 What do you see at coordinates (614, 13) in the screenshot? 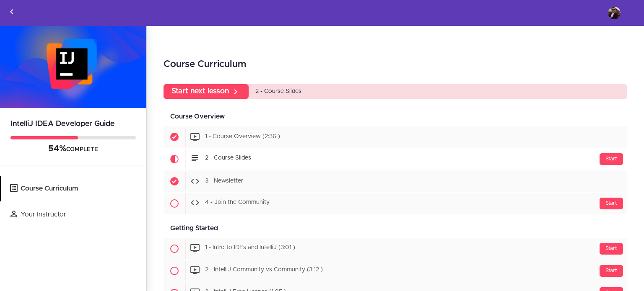
I see `img: franzlocarno@gmail.com` at bounding box center [614, 13].